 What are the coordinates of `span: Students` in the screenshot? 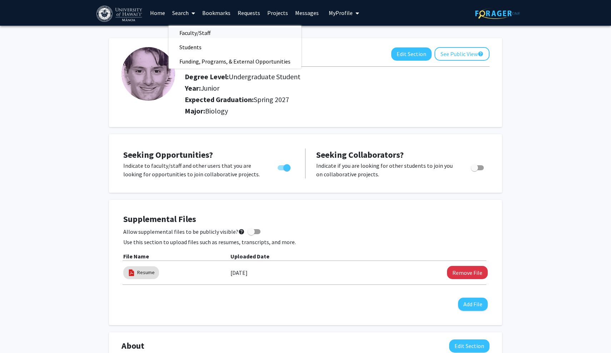 It's located at (190, 47).